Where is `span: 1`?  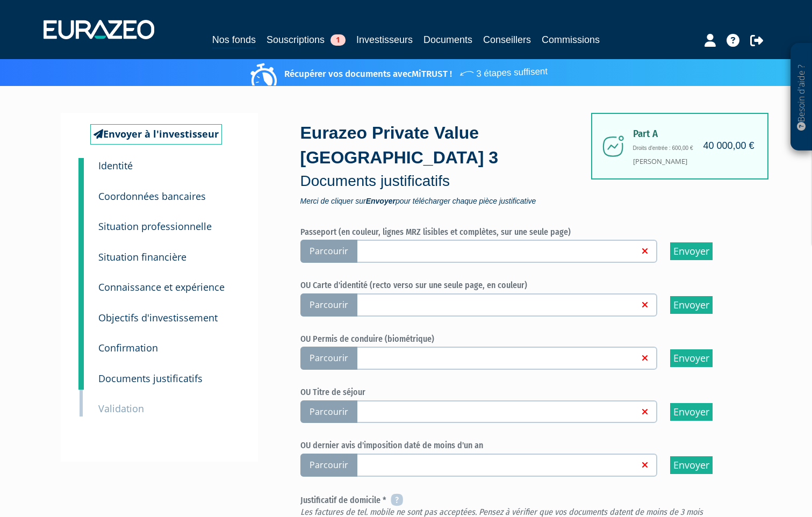
span: 1 is located at coordinates (338, 40).